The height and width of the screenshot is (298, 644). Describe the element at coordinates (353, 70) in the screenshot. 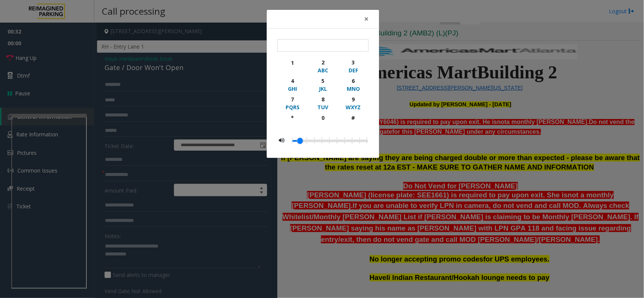

I see `div: DEF` at that location.